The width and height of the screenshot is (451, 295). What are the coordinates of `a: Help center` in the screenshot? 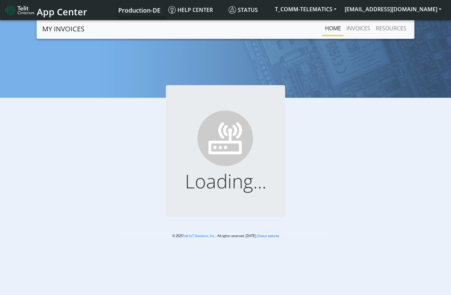 It's located at (196, 10).